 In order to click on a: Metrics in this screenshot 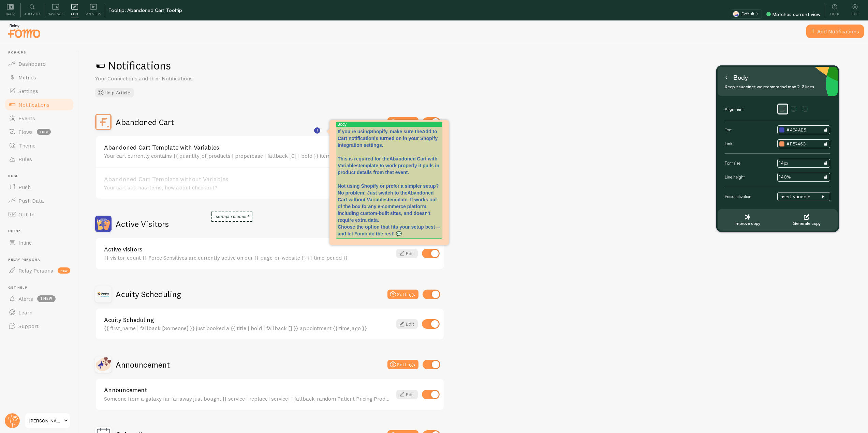, I will do `click(39, 77)`.